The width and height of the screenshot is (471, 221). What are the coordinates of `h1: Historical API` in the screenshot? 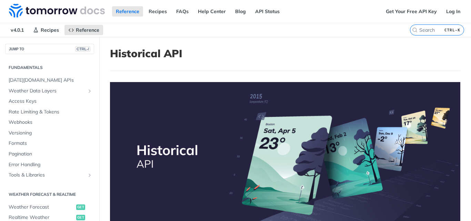 It's located at (285, 53).